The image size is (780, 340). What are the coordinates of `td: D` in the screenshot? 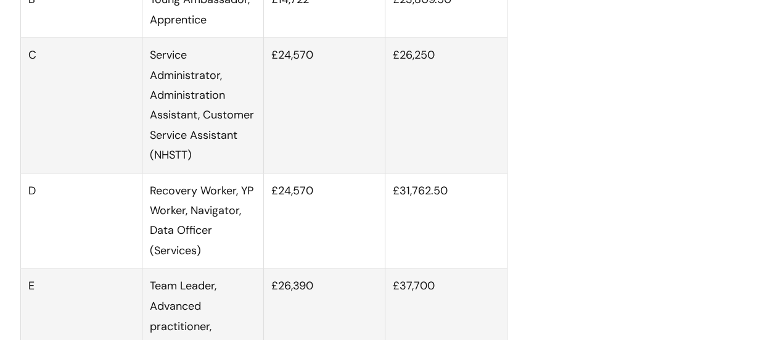 It's located at (81, 220).